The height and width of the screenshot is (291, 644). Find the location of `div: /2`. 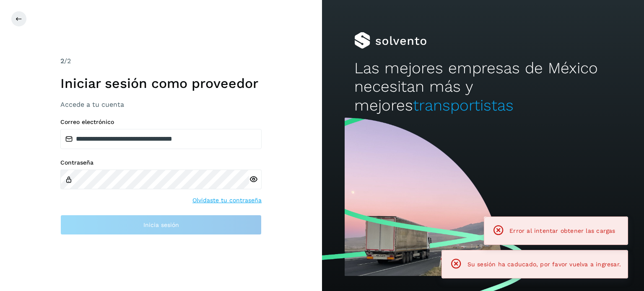

div: /2 is located at coordinates (161, 61).